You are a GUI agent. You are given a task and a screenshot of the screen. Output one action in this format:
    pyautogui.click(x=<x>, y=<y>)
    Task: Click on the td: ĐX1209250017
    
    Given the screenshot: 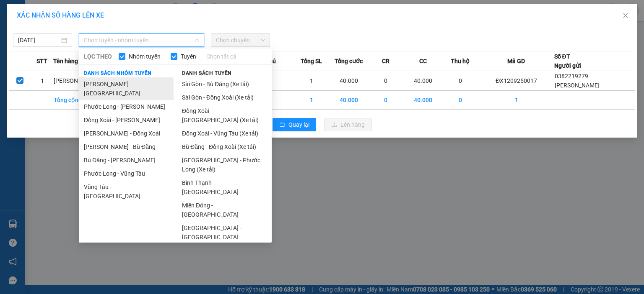 What is the action you would take?
    pyautogui.click(x=516, y=81)
    